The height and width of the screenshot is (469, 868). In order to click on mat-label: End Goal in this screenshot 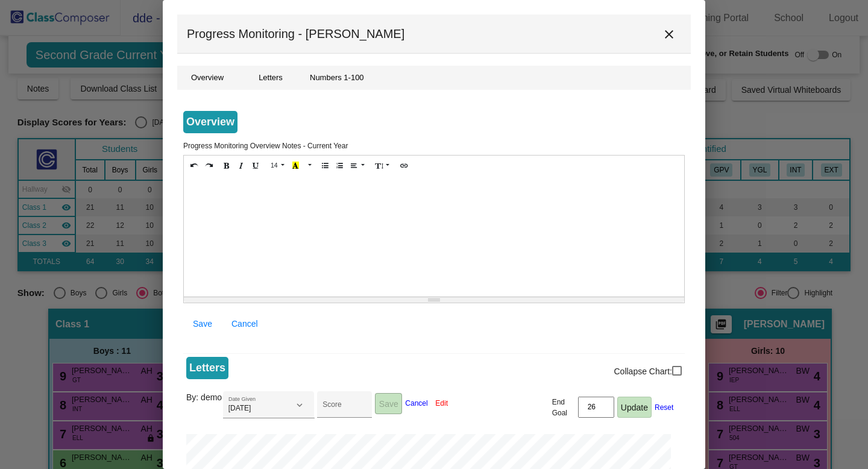, I will do `click(564, 408)`.